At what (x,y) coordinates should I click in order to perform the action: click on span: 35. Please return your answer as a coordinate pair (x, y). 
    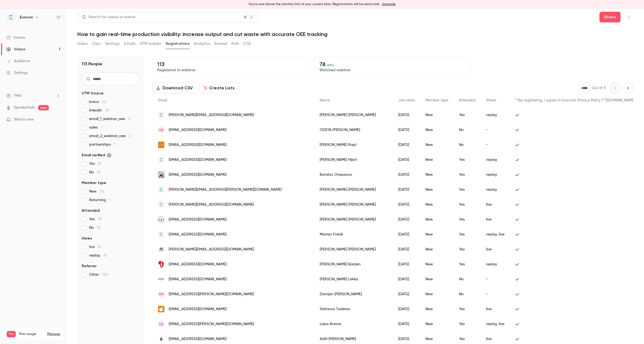
    Looking at the image, I should click on (99, 227).